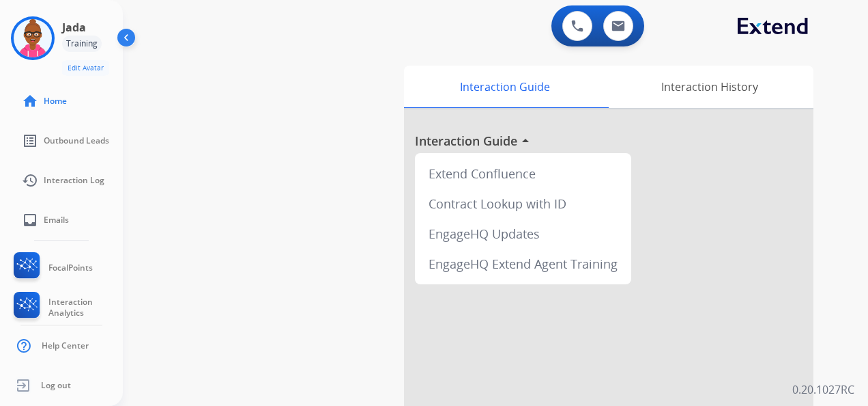 This screenshot has width=868, height=406. What do you see at coordinates (30, 220) in the screenshot?
I see `mat-icon: inbox` at bounding box center [30, 220].